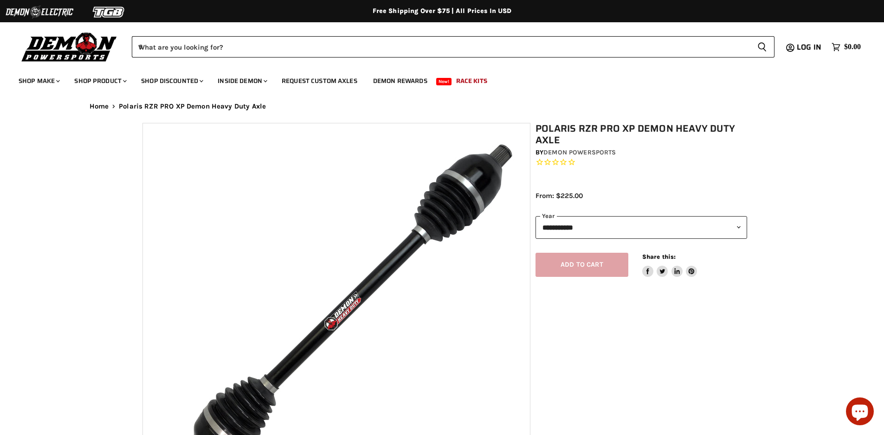 The height and width of the screenshot is (435, 884). I want to click on span: Share this:, so click(659, 257).